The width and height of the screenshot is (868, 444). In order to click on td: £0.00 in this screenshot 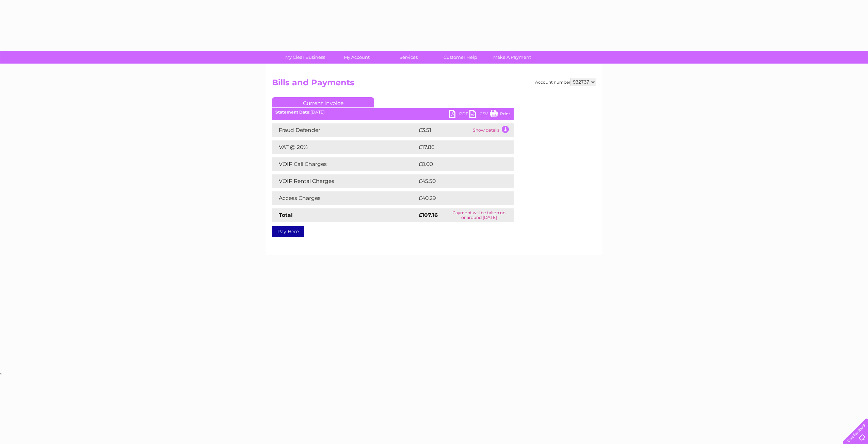, I will do `click(458, 165)`.